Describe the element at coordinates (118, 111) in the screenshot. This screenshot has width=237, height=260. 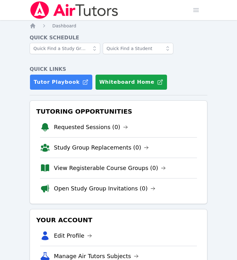
I see `h3: Tutoring Opportunities` at that location.